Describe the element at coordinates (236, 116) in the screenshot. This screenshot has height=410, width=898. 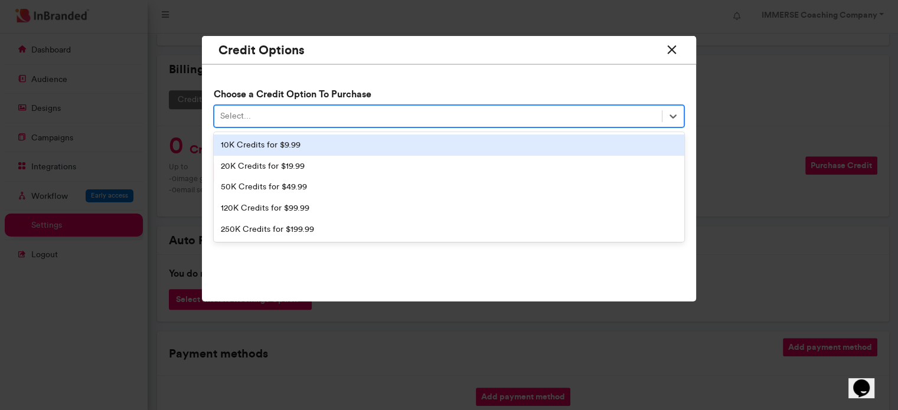
I see `div: Select...` at that location.